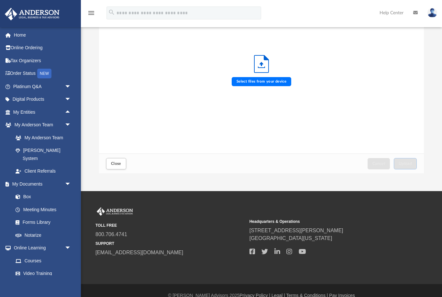 This screenshot has height=297, width=442. What do you see at coordinates (44, 73) in the screenshot?
I see `div: NEW` at bounding box center [44, 73].